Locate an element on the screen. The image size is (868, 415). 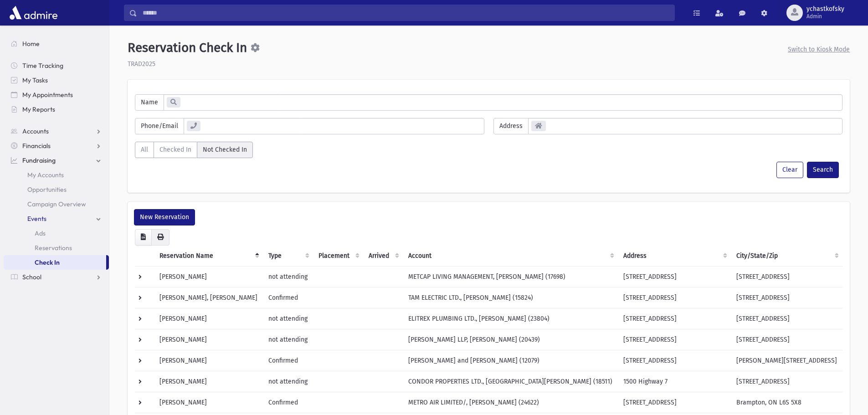
label: Not Checked In is located at coordinates (225, 150).